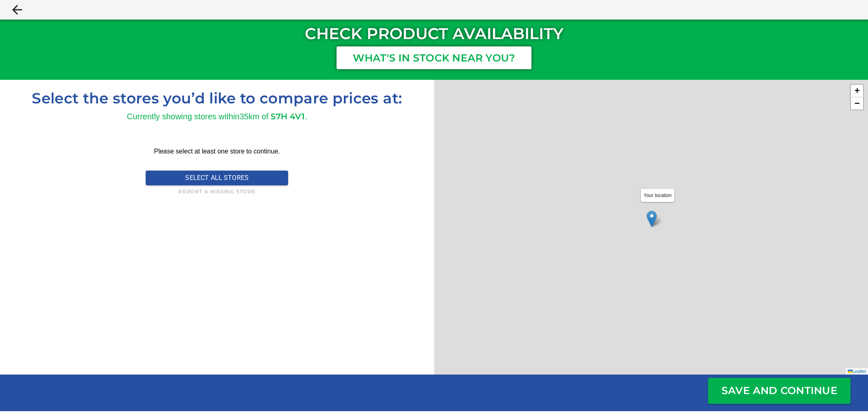 This screenshot has width=868, height=412. Describe the element at coordinates (217, 152) in the screenshot. I see `div: Please select at least one store to continue.` at that location.